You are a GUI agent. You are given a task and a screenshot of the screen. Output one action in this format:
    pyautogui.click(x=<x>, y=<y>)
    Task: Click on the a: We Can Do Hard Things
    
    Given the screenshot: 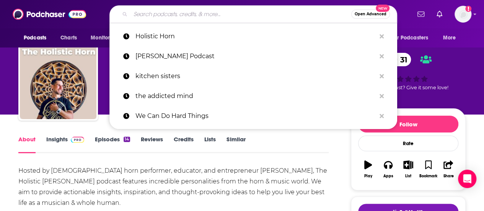 What is the action you would take?
    pyautogui.click(x=253, y=116)
    